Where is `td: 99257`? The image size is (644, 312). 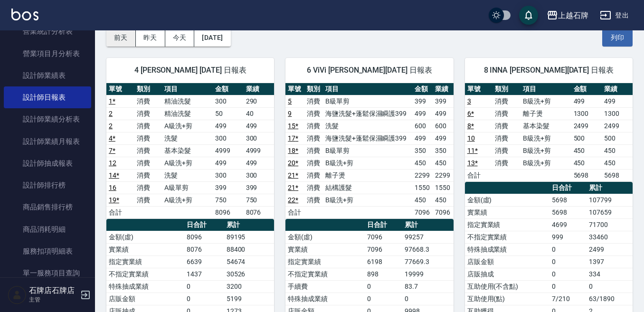 td: 99257 is located at coordinates (427, 237).